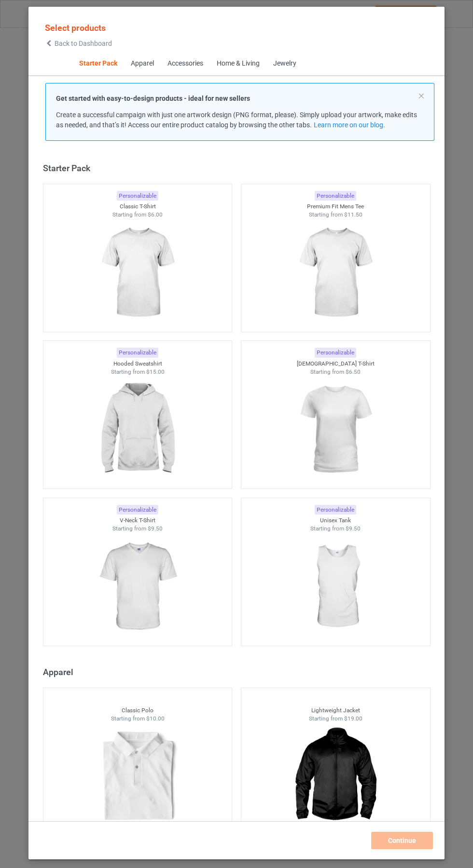 The height and width of the screenshot is (868, 473). I want to click on div: Accessories, so click(185, 64).